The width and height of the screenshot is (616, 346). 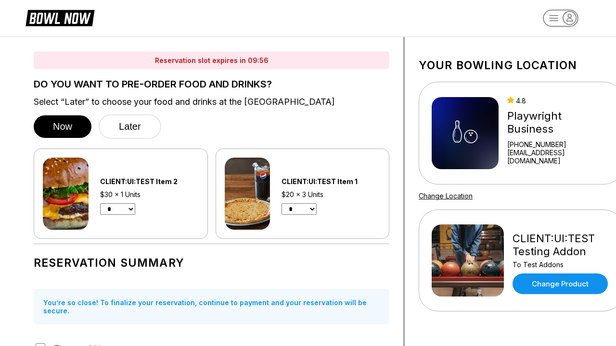 What do you see at coordinates (211, 60) in the screenshot?
I see `div: Reservation slot expires in 09:56` at bounding box center [211, 60].